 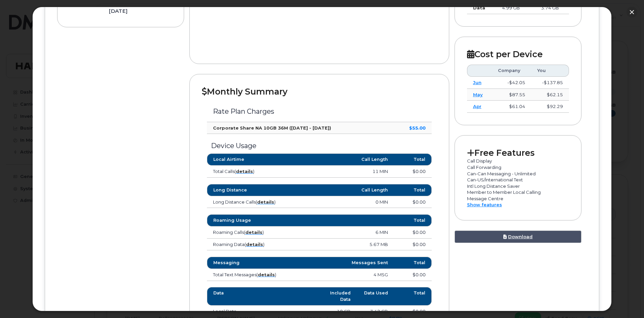 I want to click on td: Local Data, so click(x=263, y=311).